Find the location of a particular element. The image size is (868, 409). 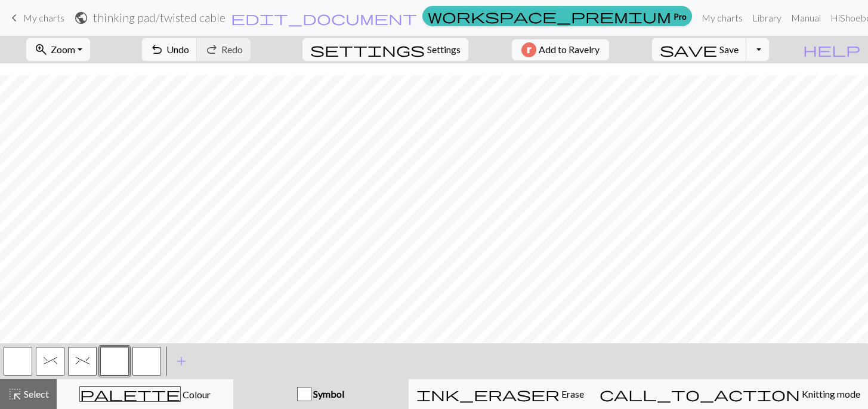

button: Undo is located at coordinates (170, 50).